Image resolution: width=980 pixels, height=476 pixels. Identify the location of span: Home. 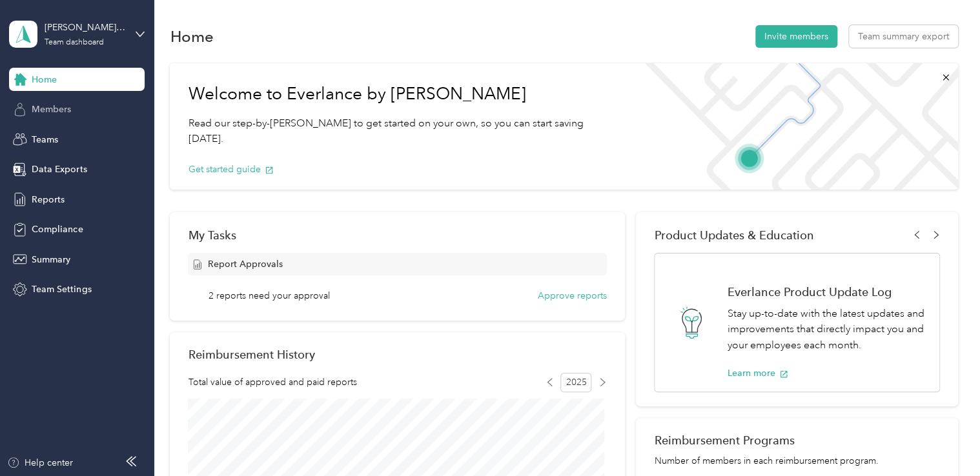
(44, 79).